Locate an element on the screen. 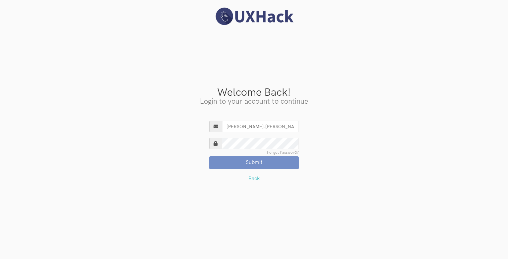 Image resolution: width=508 pixels, height=259 pixels. input: Forgot Password? is located at coordinates (260, 143).